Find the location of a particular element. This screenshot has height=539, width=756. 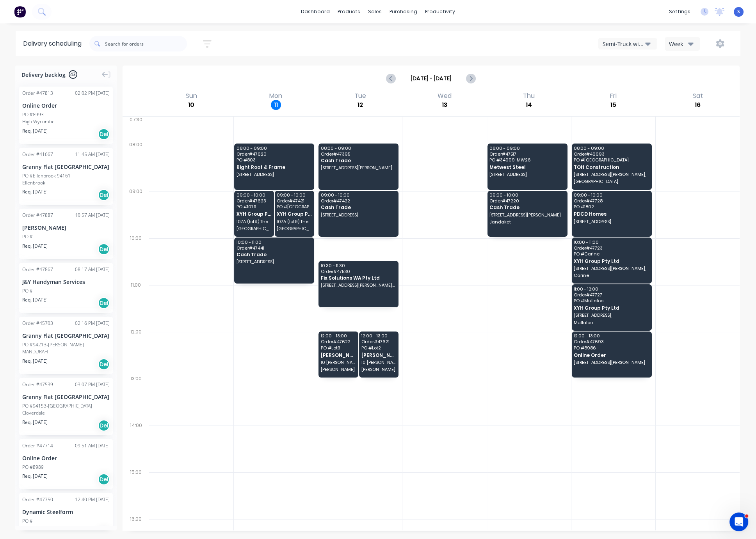

span: Order # 47623 is located at coordinates (253, 201).